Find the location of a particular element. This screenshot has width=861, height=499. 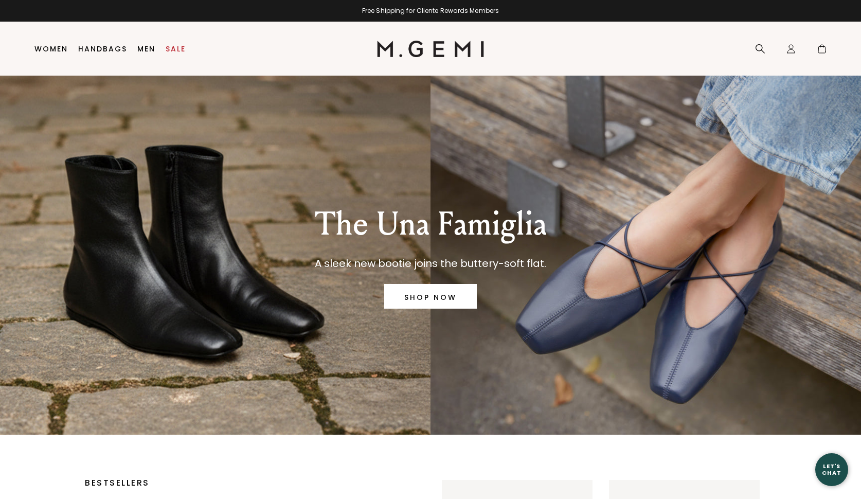

div: Let's Chat is located at coordinates (832, 469).